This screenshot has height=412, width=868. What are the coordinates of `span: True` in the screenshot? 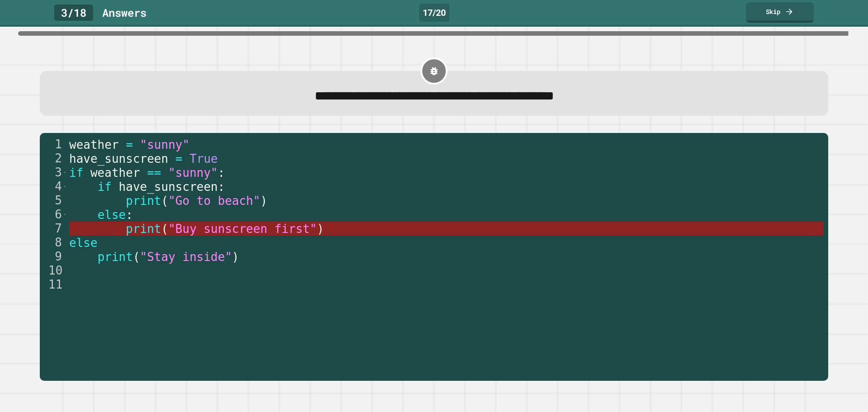 It's located at (203, 159).